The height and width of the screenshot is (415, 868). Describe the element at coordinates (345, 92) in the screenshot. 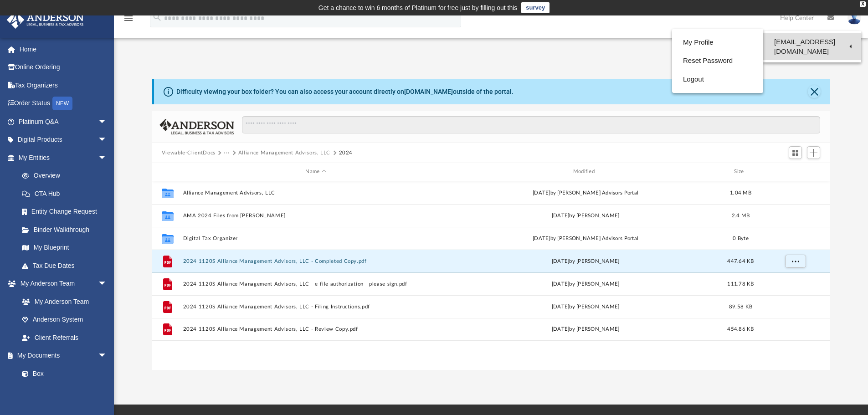

I see `div: Difficulty viewing your box folder? You can also access your account directly on outside of the p...` at that location.